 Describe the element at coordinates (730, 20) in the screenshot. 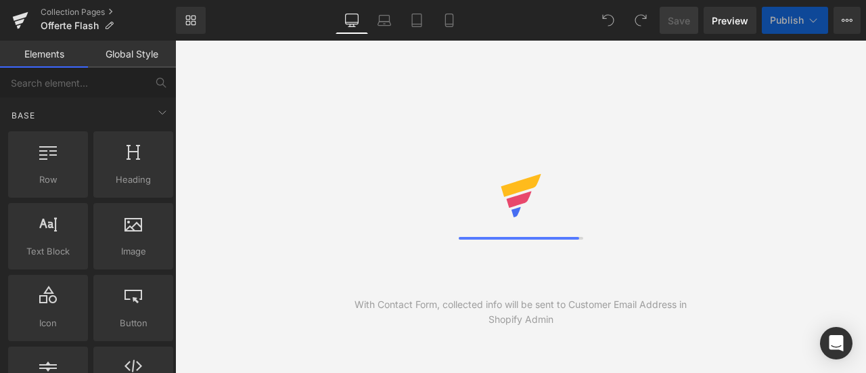

I see `span: Preview` at that location.